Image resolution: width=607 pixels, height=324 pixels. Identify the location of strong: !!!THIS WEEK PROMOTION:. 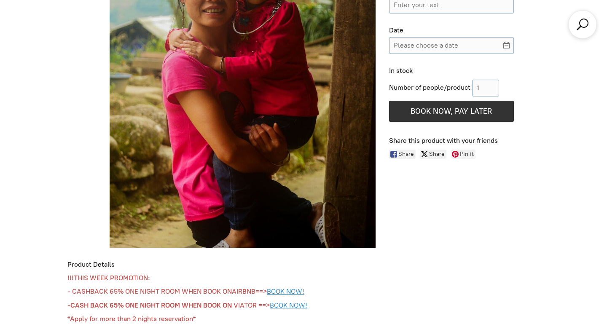
(109, 278).